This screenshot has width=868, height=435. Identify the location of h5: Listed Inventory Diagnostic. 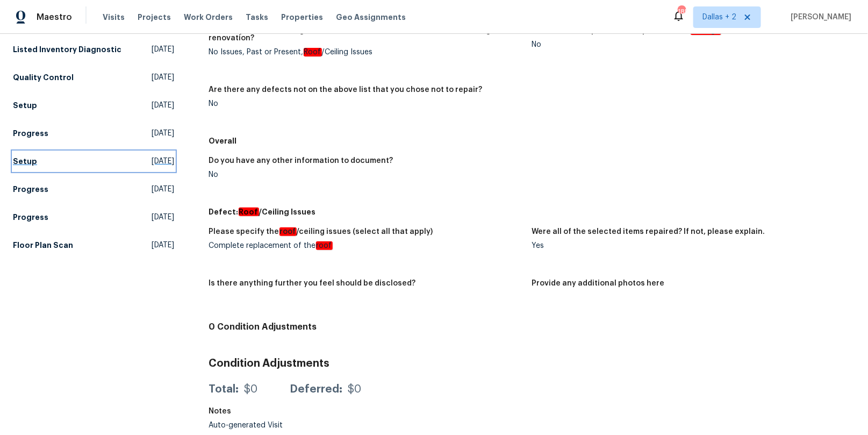
(67, 50).